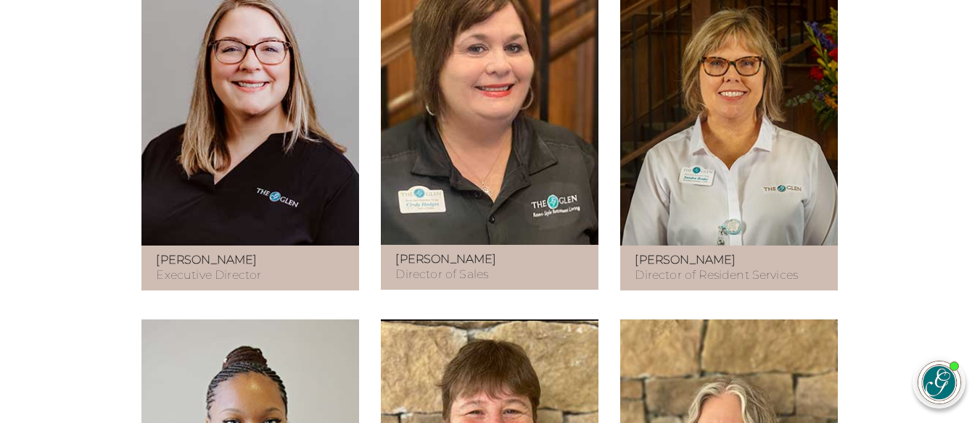  I want to click on p: Director of Resident Services, so click(729, 268).